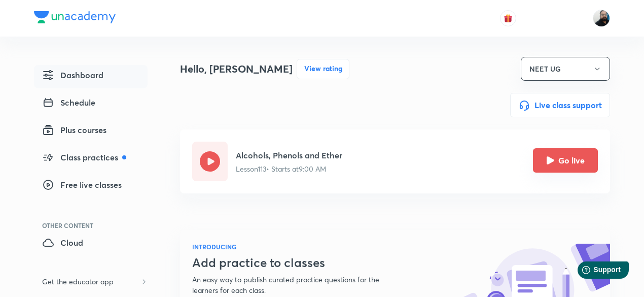 The image size is (644, 297). I want to click on button: Live class support, so click(560, 105).